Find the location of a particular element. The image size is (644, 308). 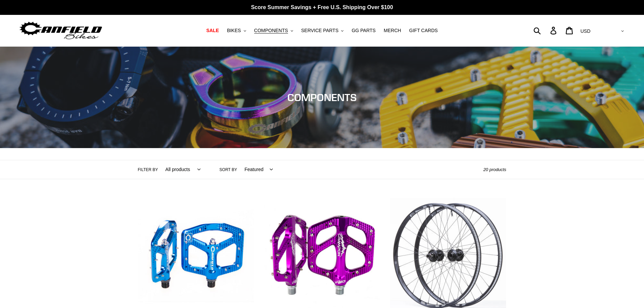

span: SERVICE PARTS is located at coordinates (320, 30).